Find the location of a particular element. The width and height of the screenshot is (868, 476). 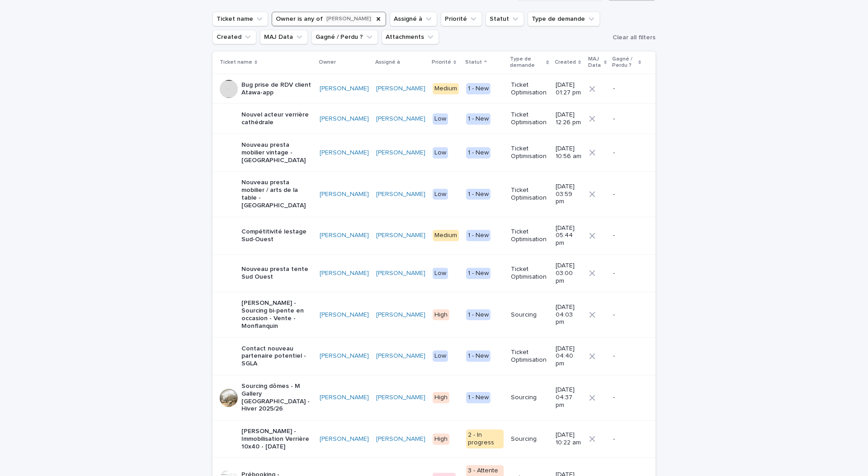

button: Owner is located at coordinates (329, 19).